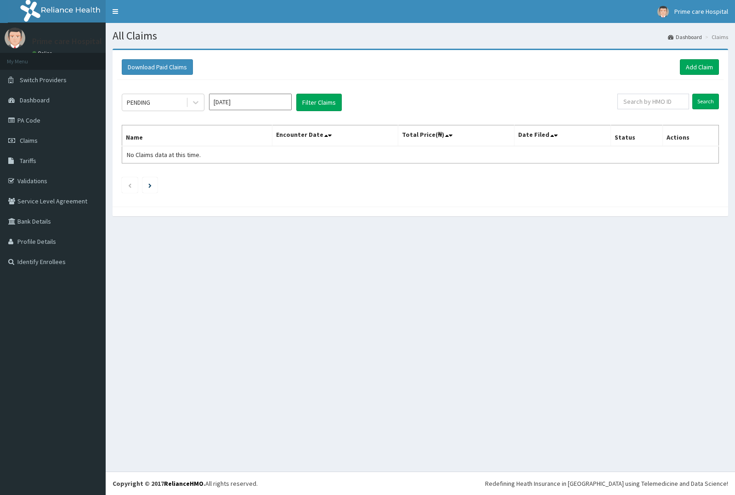  Describe the element at coordinates (43, 53) in the screenshot. I see `a: Online` at that location.